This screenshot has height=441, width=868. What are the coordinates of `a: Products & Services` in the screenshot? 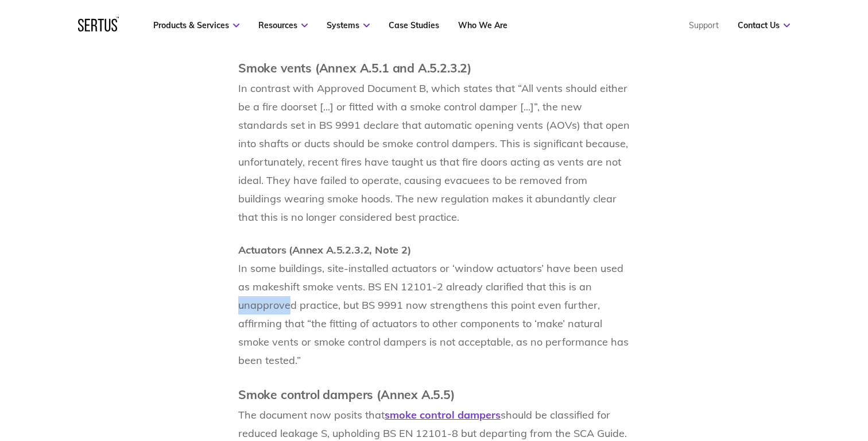 It's located at (196, 25).